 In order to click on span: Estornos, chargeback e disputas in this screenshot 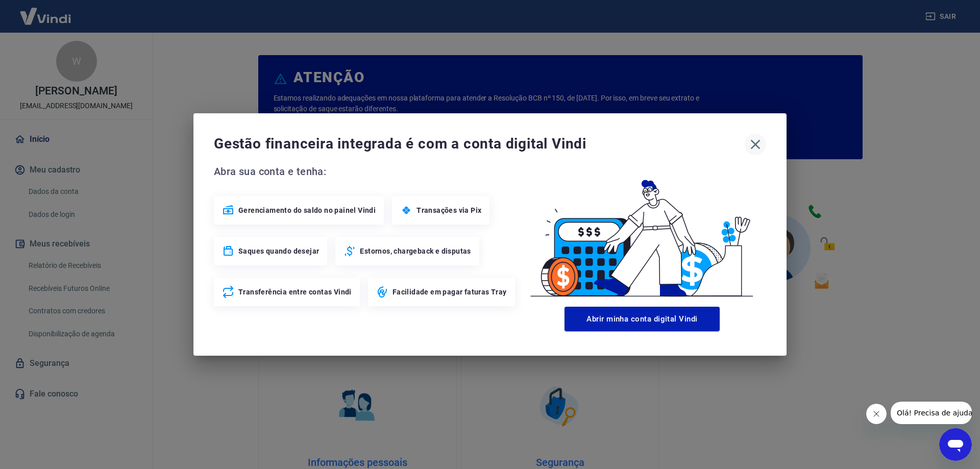, I will do `click(415, 251)`.